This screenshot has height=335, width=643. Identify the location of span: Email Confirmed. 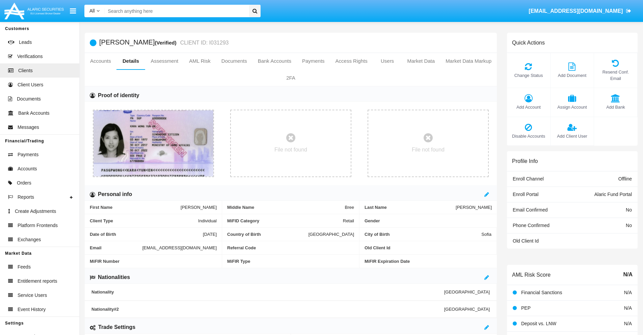
(530, 210).